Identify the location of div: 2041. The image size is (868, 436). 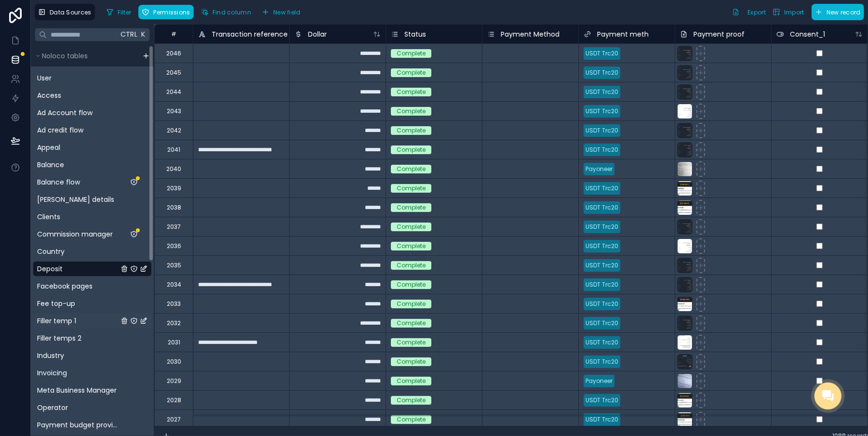
(174, 150).